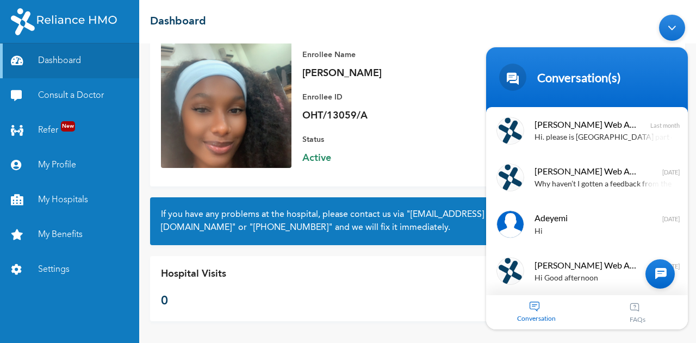 This screenshot has height=343, width=696. I want to click on h2: Dashboard, so click(178, 22).